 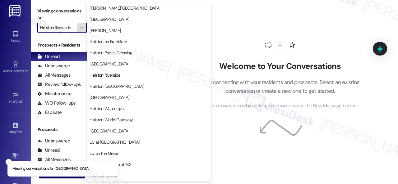 What do you see at coordinates (280, 87) in the screenshot?
I see `p: Start connecting with your residents and prospects. Select an existing conversation or create a n...` at bounding box center [280, 87].